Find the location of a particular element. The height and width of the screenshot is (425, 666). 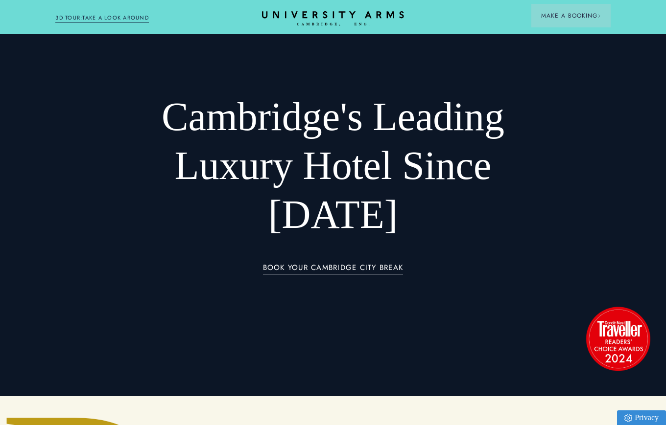

a: BOOK YOUR CAMBRIDGE CITY BREAK is located at coordinates (333, 269).